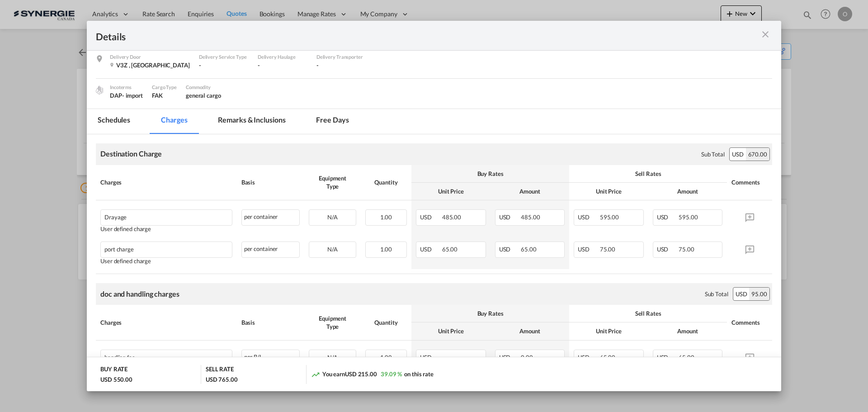 This screenshot has width=868, height=412. I want to click on span: 39.09 %, so click(391, 374).